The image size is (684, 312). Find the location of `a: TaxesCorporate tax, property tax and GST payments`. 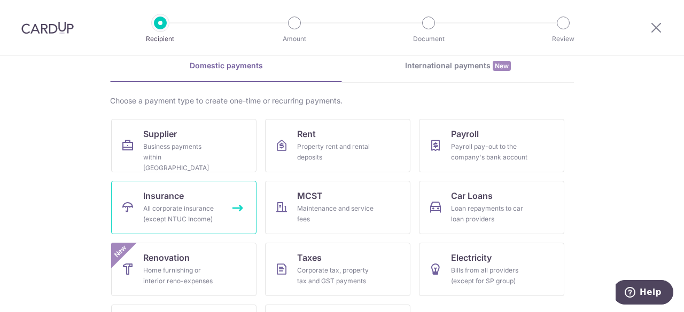

a: TaxesCorporate tax, property tax and GST payments is located at coordinates (338, 270).